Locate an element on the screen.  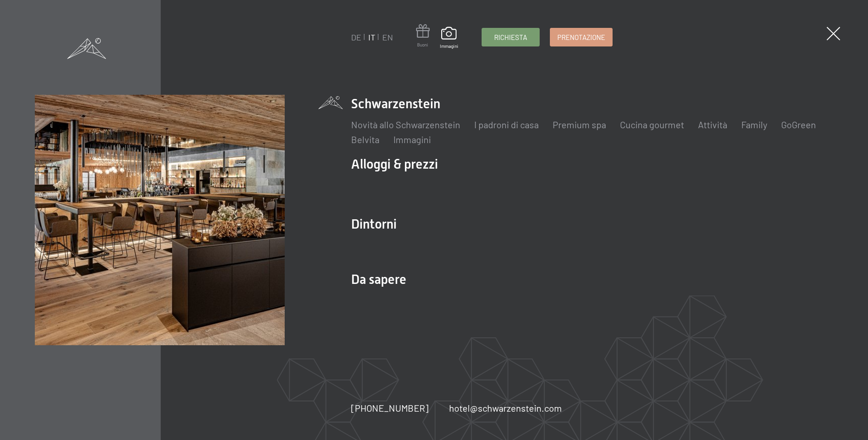
a: hotel@schwarzenstein.com is located at coordinates (505, 408).